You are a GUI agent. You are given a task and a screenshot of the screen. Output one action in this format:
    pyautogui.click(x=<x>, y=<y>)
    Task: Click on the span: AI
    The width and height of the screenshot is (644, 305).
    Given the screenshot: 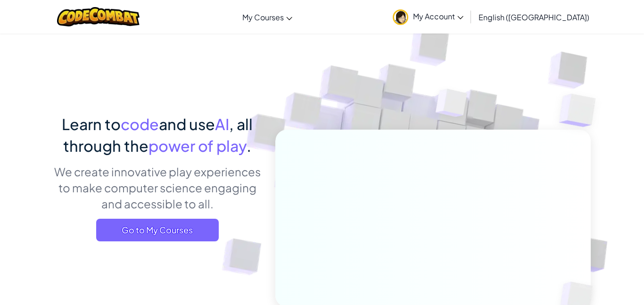 What is the action you would take?
    pyautogui.click(x=222, y=124)
    